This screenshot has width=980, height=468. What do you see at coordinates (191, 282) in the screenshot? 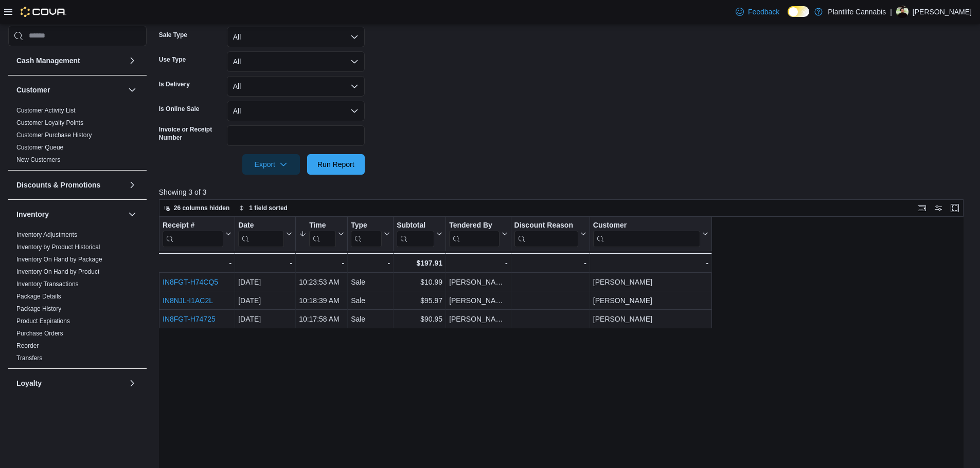
I see `a: IN8FGT-H74CQ5` at bounding box center [191, 282].